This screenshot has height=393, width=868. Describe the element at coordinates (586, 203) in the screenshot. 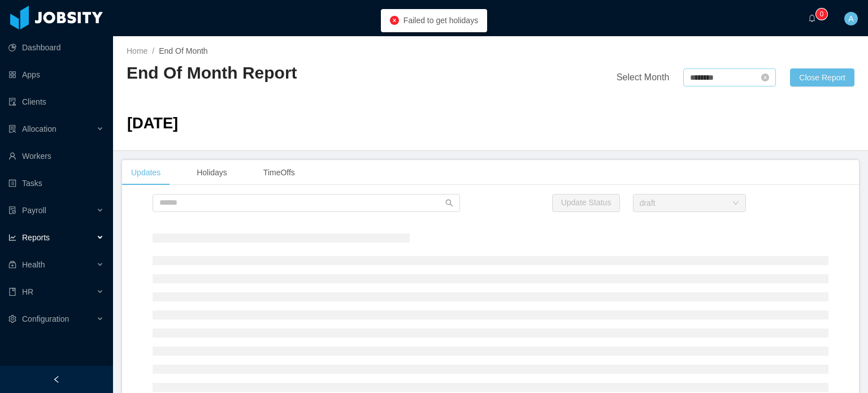

I see `button: Update Status` at that location.